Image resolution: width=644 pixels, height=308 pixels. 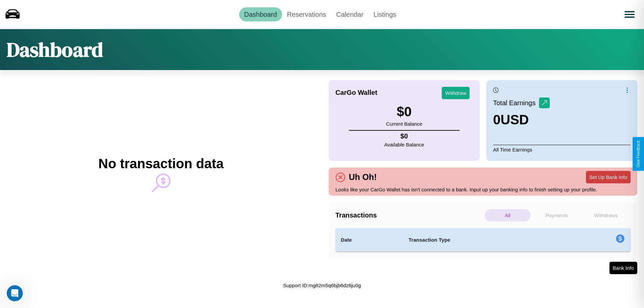 I want to click on a: Calendar, so click(x=349, y=15).